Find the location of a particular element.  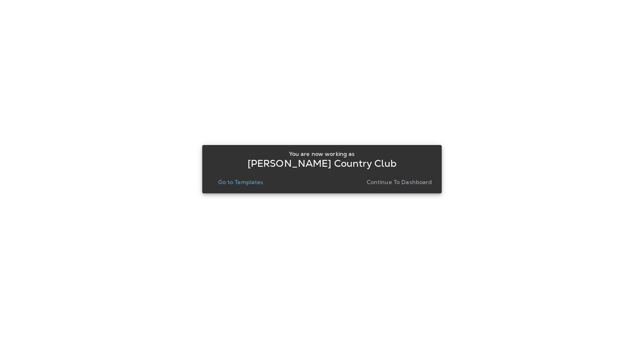

p: You are now working as is located at coordinates (322, 154).